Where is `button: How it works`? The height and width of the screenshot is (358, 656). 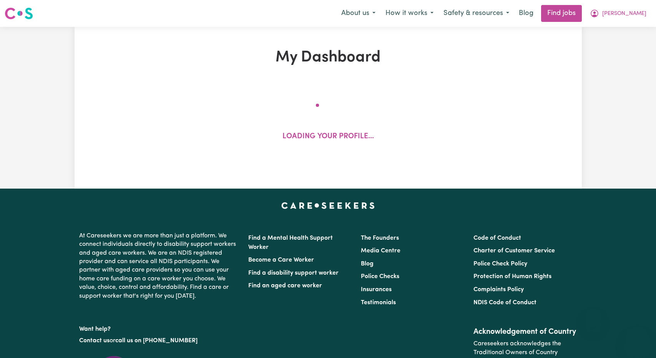
button: How it works is located at coordinates (409, 13).